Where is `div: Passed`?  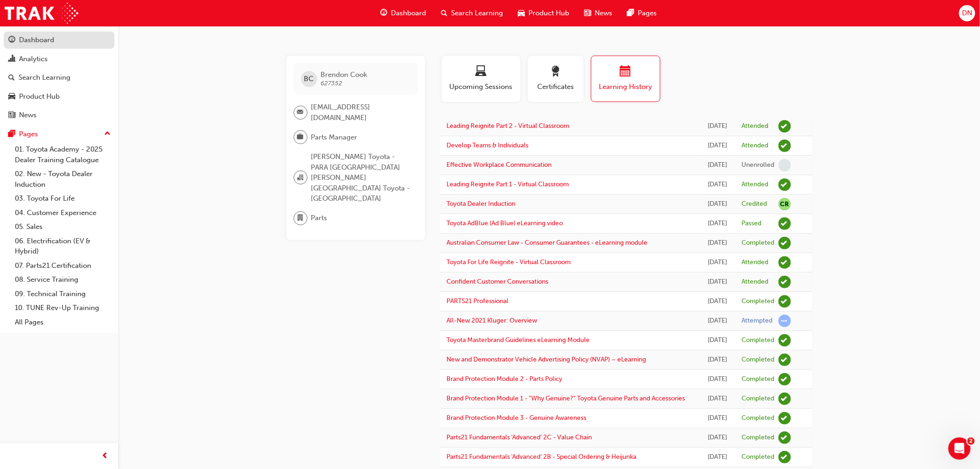 div: Passed is located at coordinates (752, 224).